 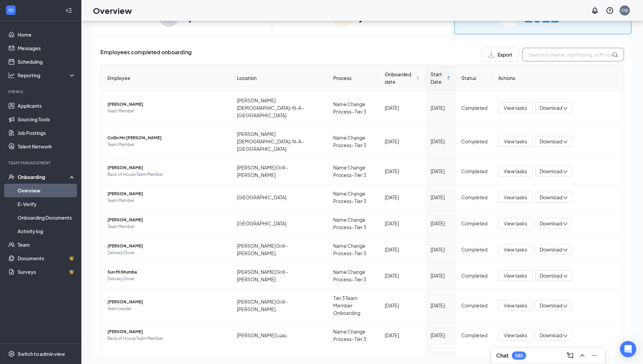 I want to click on span: Start Date, so click(x=438, y=78).